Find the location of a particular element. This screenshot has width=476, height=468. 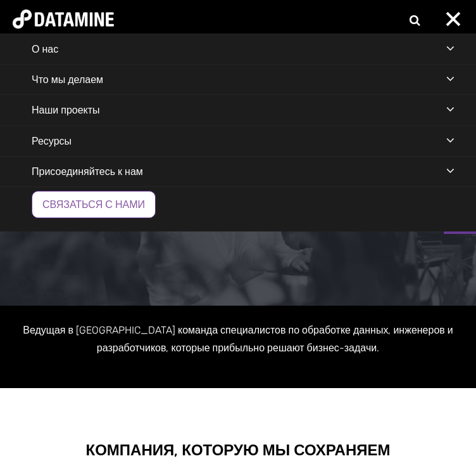

font: Что мы делаем is located at coordinates (67, 80).